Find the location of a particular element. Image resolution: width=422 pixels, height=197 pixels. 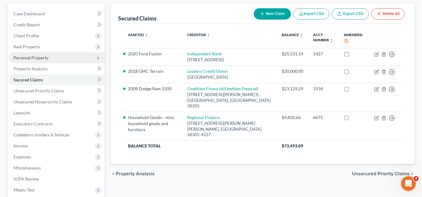

a: Balance unfold_more is located at coordinates (292, 35).